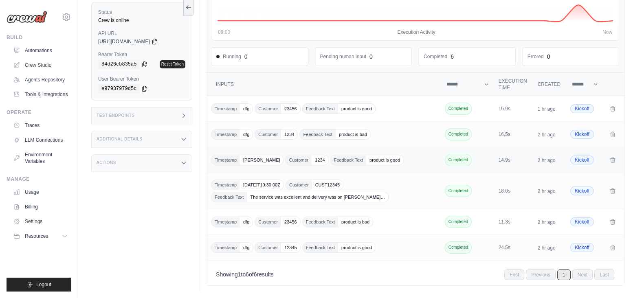  Describe the element at coordinates (549, 84) in the screenshot. I see `th: Created` at that location.